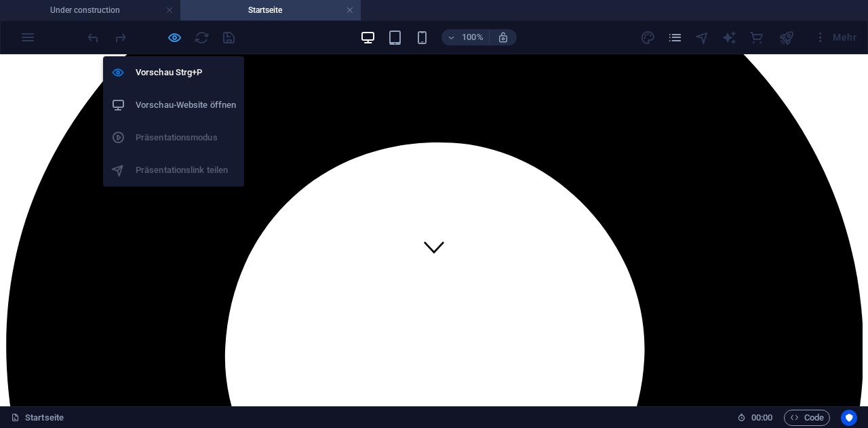 Image resolution: width=868 pixels, height=428 pixels. I want to click on h4: Startseite, so click(270, 10).